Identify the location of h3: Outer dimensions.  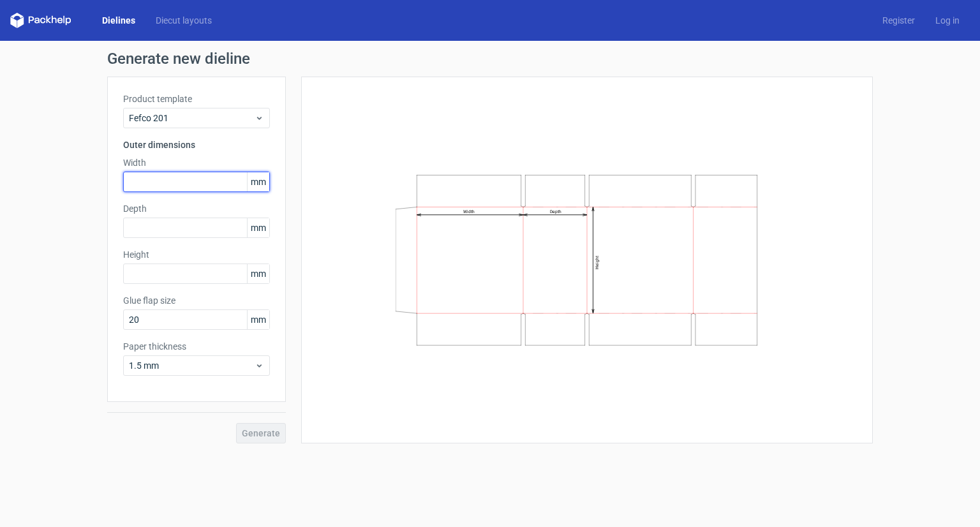
(197, 145).